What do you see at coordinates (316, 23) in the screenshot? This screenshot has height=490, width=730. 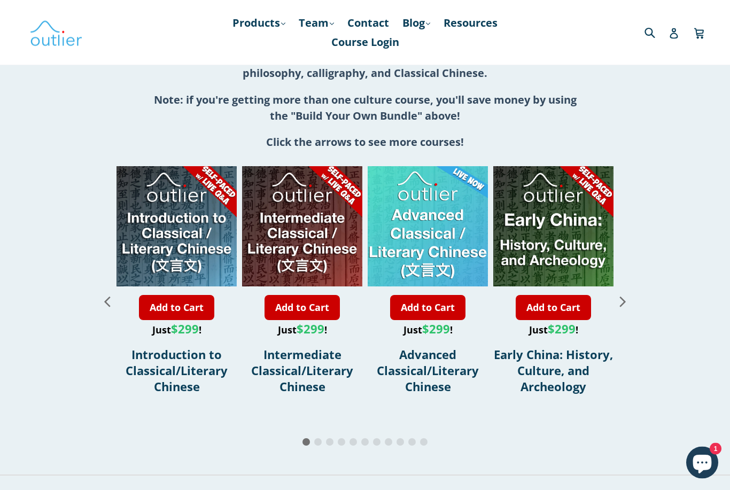 I see `a: Team` at bounding box center [316, 23].